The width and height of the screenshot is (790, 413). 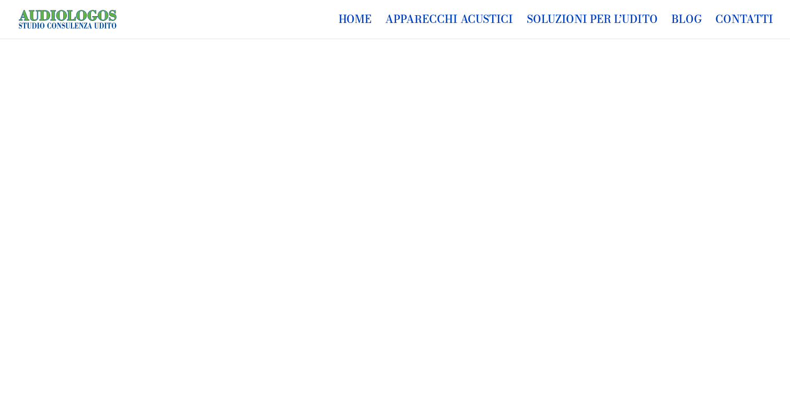 I want to click on a: Apparecchi acustici, so click(x=449, y=27).